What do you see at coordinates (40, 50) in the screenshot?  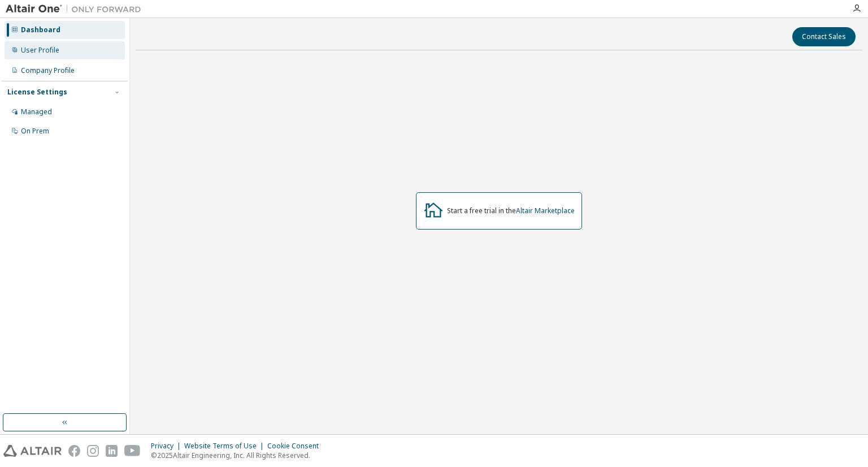 I see `div: User Profile` at bounding box center [40, 50].